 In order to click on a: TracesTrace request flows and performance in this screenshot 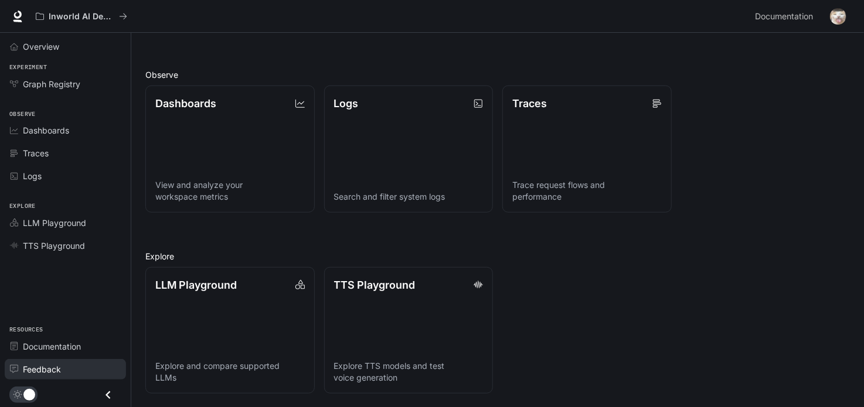, I will do `click(586, 149)`.